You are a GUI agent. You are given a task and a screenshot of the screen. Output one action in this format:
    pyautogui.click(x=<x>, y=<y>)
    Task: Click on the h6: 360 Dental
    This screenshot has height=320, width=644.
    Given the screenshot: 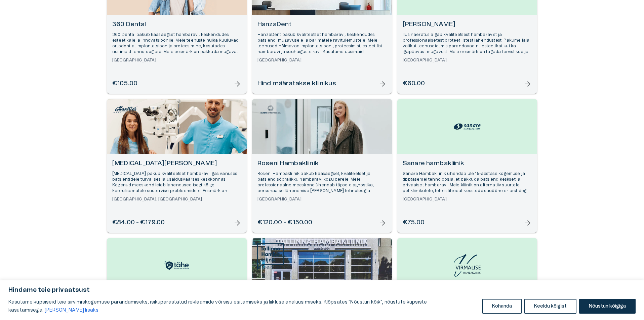 What is the action you would take?
    pyautogui.click(x=177, y=25)
    